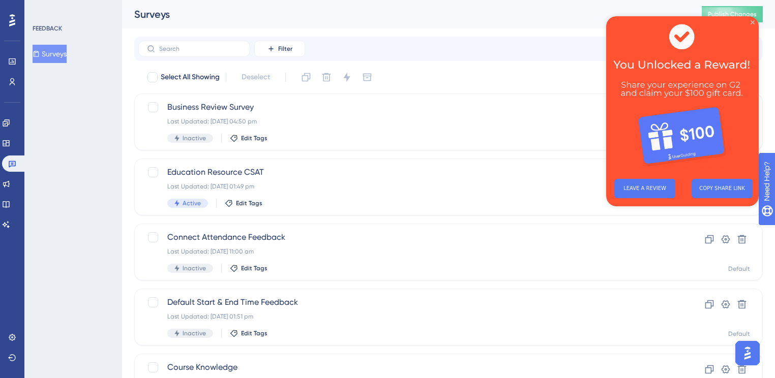 The height and width of the screenshot is (378, 775). Describe the element at coordinates (280, 49) in the screenshot. I see `button: Filter` at that location.